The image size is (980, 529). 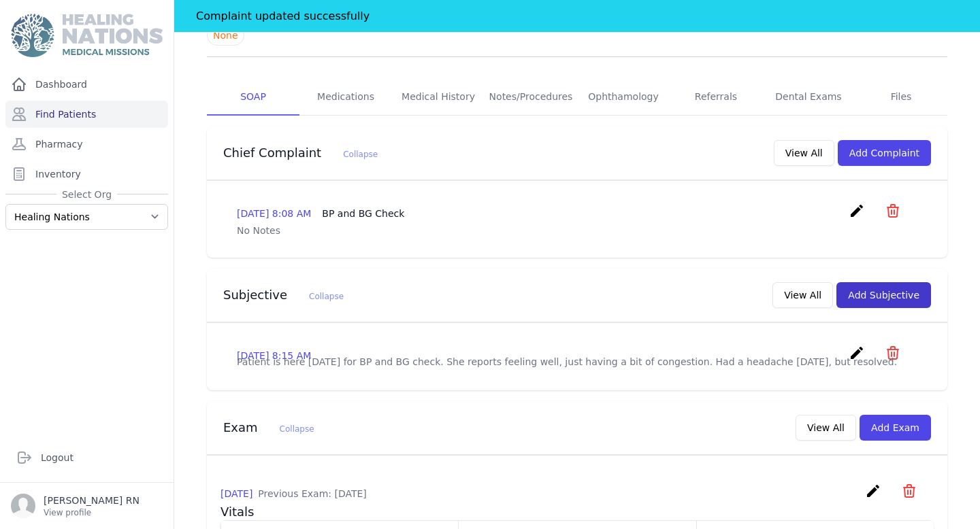 I want to click on span: None, so click(x=225, y=35).